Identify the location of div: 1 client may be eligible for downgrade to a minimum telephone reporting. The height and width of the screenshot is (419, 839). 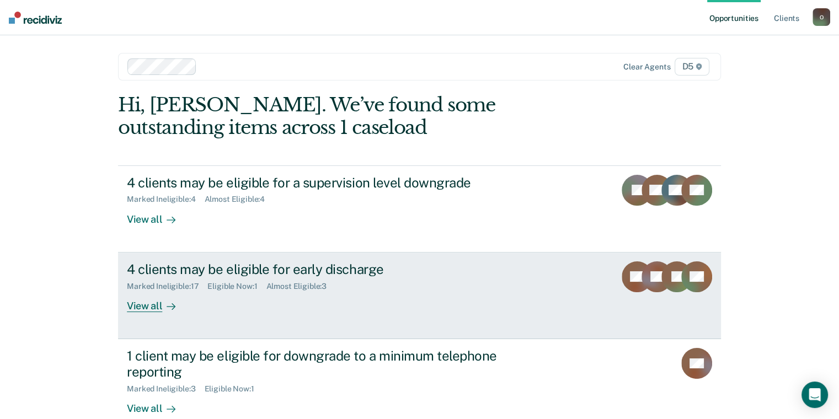
(321, 364).